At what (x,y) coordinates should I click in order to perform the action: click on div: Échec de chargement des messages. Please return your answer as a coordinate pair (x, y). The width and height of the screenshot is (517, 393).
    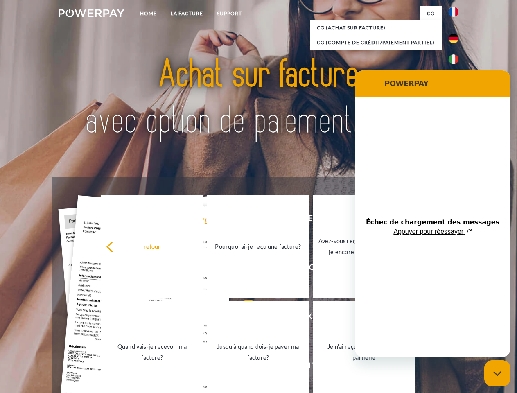
    Looking at the image, I should click on (78, 152).